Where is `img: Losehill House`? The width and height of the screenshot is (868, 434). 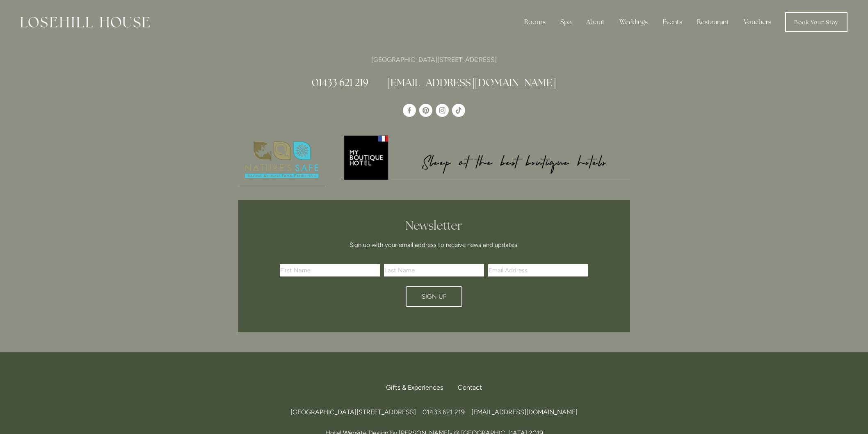 img: Losehill House is located at coordinates (85, 22).